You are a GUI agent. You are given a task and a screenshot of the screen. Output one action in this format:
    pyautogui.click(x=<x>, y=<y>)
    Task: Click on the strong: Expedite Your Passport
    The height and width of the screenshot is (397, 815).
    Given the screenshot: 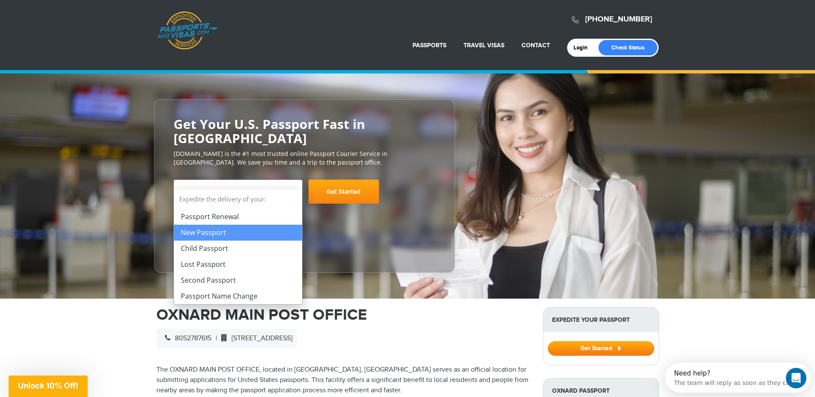 What is the action you would take?
    pyautogui.click(x=601, y=320)
    